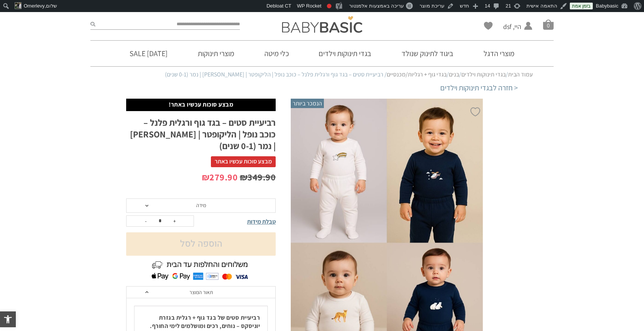 The height and width of the screenshot is (331, 644). I want to click on span: מבצע סוכות עכשיו באתר, so click(243, 161).